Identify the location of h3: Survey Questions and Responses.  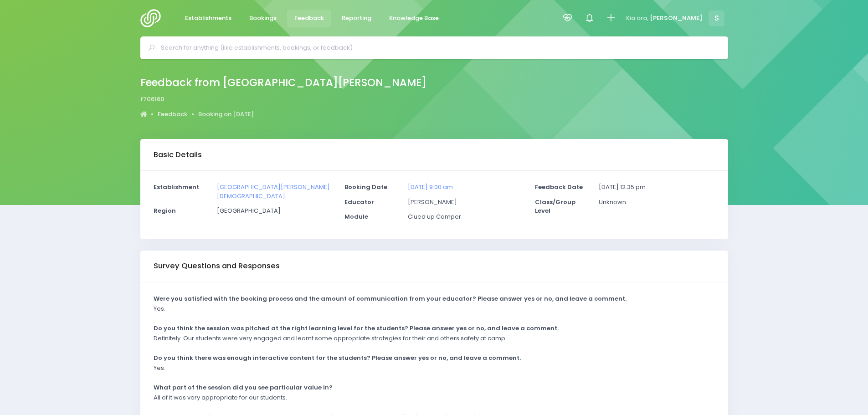
(217, 266).